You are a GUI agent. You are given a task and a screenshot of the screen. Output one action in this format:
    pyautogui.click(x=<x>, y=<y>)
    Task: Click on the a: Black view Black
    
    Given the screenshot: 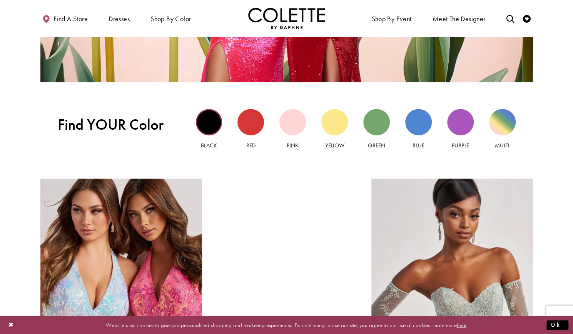 What is the action you would take?
    pyautogui.click(x=209, y=129)
    